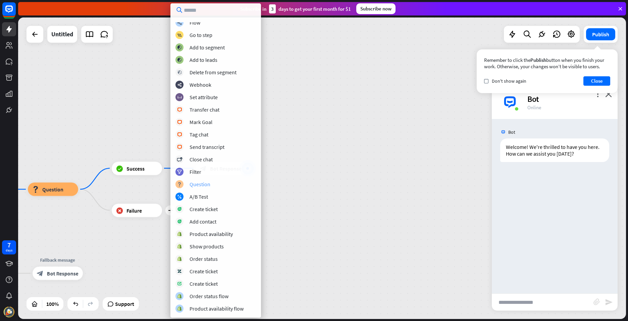 The width and height of the screenshot is (628, 321). Describe the element at coordinates (273, 9) in the screenshot. I see `div: 3` at that location.